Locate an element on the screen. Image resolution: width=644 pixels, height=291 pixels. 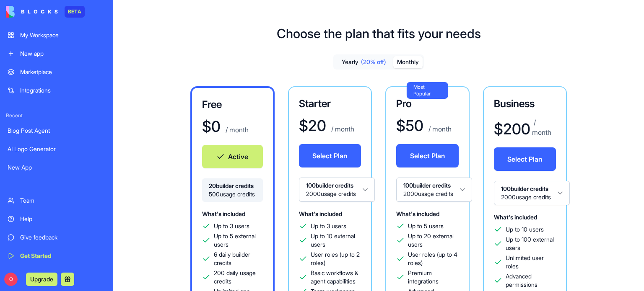
span: (20% off) is located at coordinates (374, 62).